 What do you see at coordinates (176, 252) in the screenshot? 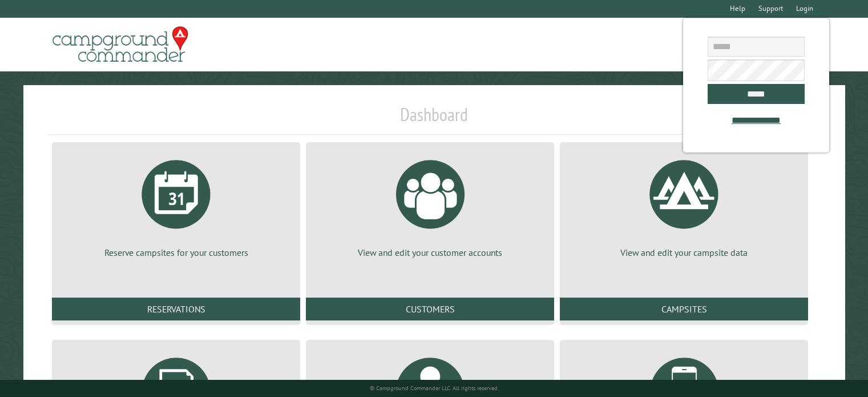
I see `p: Reserve campsites for your customers` at bounding box center [176, 252].